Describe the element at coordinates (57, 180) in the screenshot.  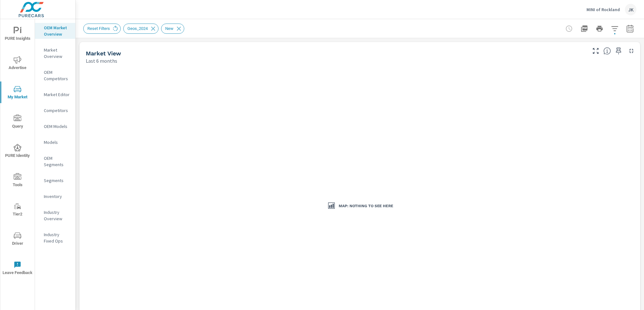
I see `p: Segments` at that location.